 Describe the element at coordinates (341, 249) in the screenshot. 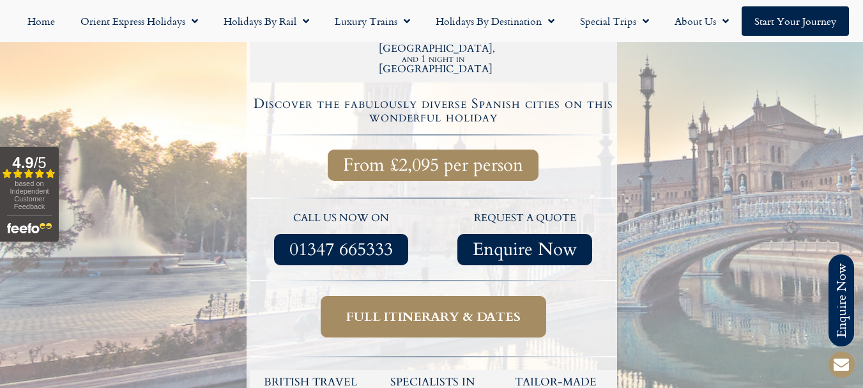

I see `a: 01347 665333` at that location.